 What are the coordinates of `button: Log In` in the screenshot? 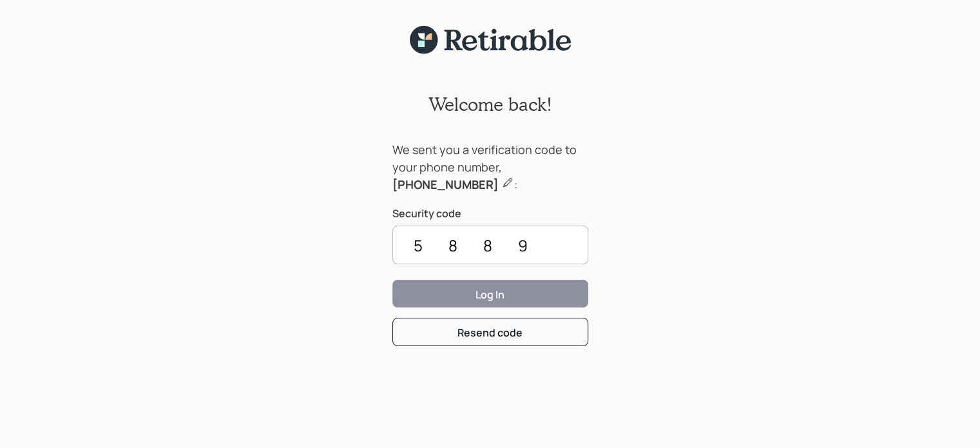 It's located at (491, 293).